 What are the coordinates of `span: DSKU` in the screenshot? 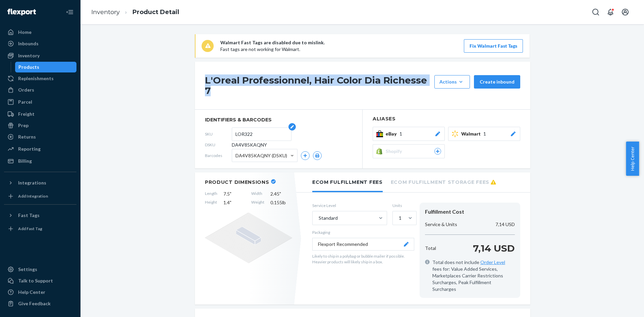 It's located at (218, 145).